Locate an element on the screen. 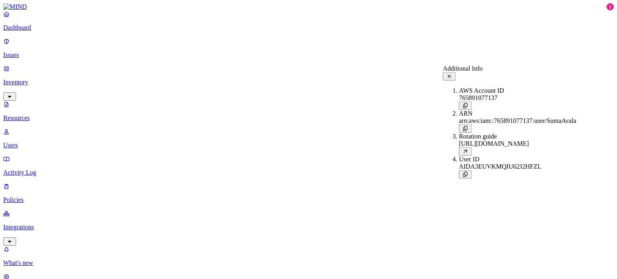 This screenshot has height=279, width=617. span: AWS Account ID is located at coordinates (481, 90).